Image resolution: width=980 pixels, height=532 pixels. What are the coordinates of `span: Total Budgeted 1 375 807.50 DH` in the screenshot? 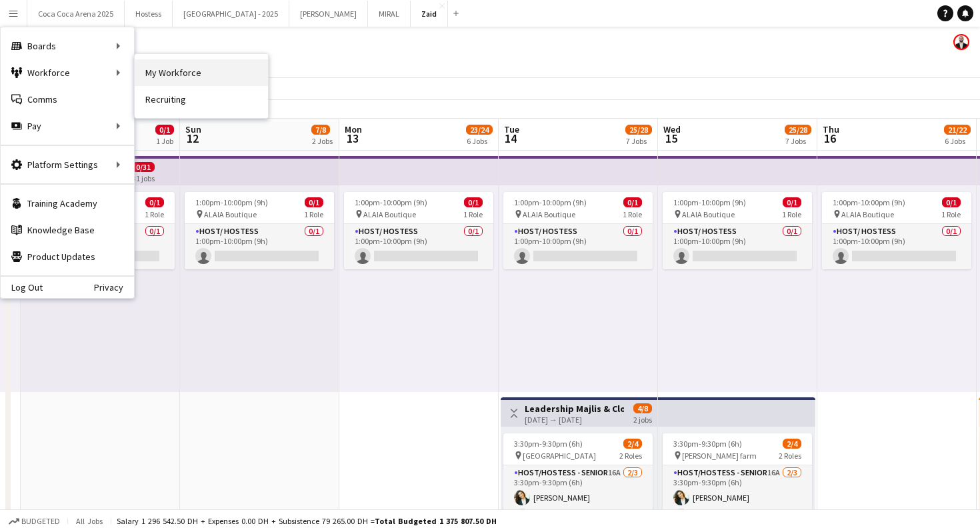 It's located at (436, 521).